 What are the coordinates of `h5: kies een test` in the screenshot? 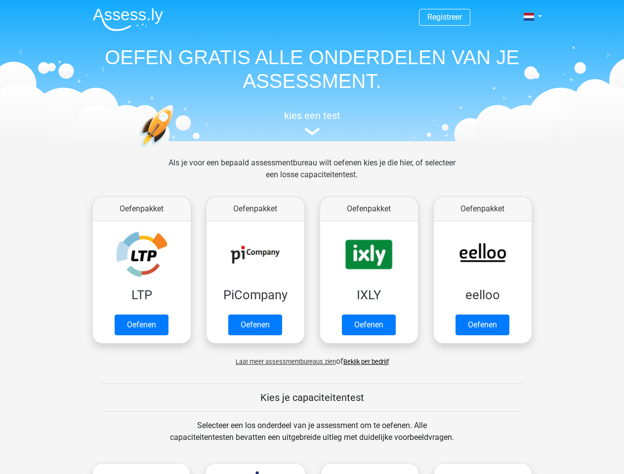 It's located at (312, 116).